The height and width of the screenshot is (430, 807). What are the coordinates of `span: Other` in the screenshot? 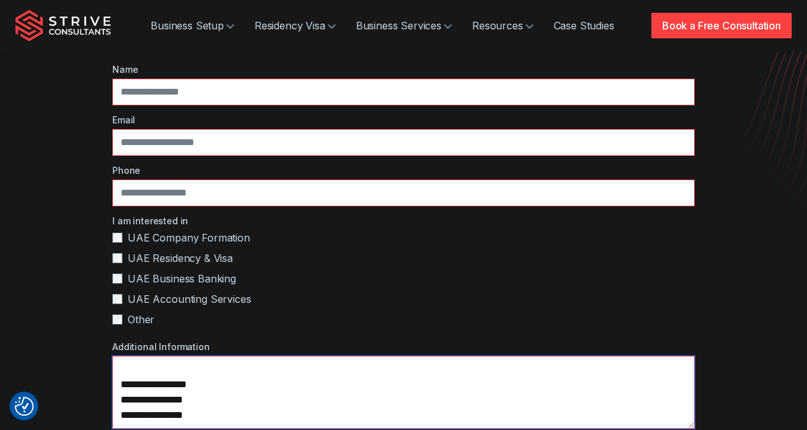 It's located at (141, 319).